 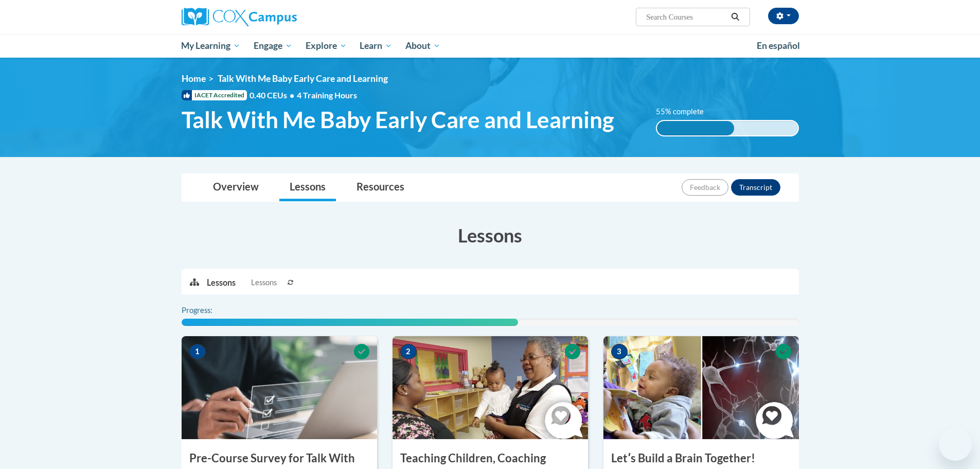 I want to click on span: About, so click(x=423, y=46).